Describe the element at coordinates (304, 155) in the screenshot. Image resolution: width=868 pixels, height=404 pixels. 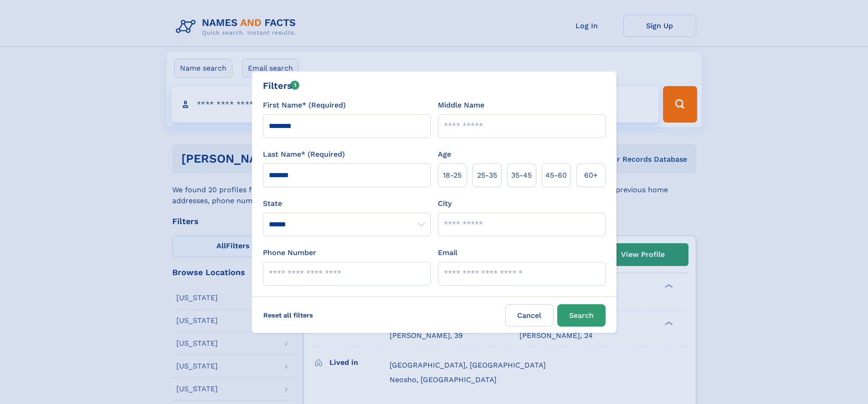
I see `label: Last Name* (Required)` at that location.